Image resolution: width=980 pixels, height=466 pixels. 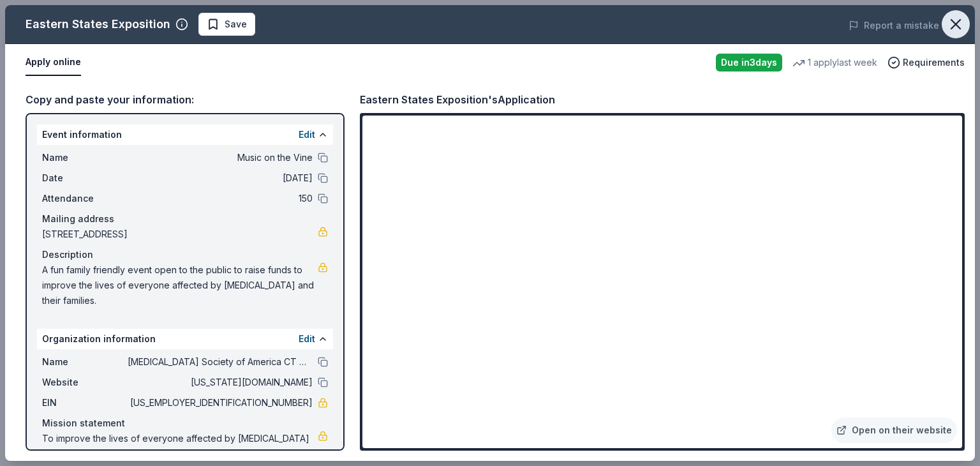 I want to click on span: EIN, so click(x=85, y=403).